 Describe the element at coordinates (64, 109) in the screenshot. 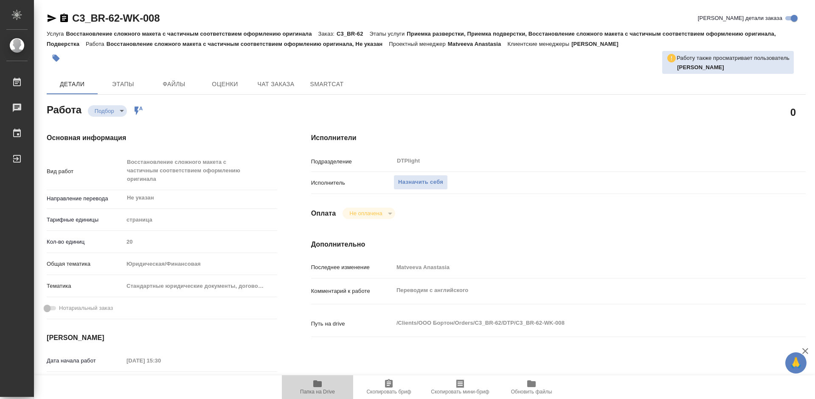

I see `h2: Работа` at that location.